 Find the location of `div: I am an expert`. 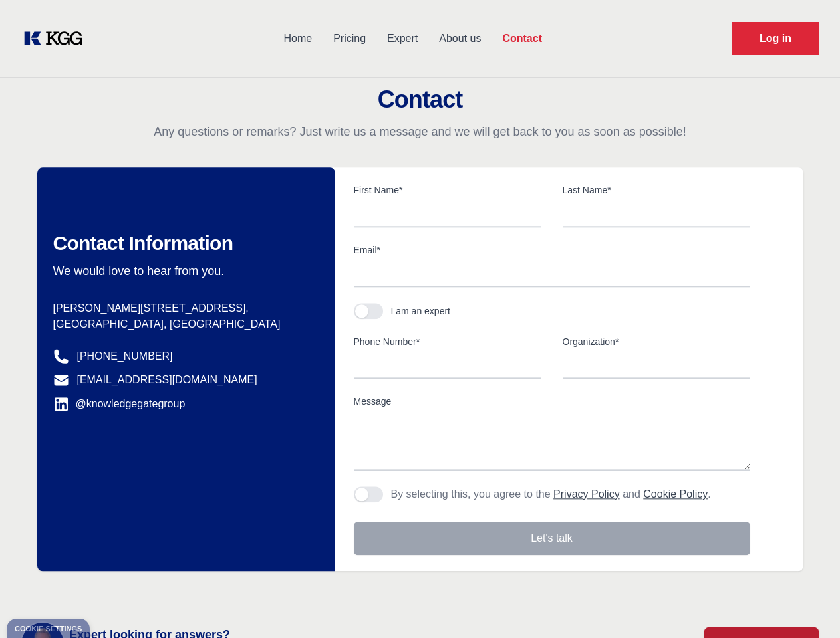

div: I am an expert is located at coordinates (421, 311).